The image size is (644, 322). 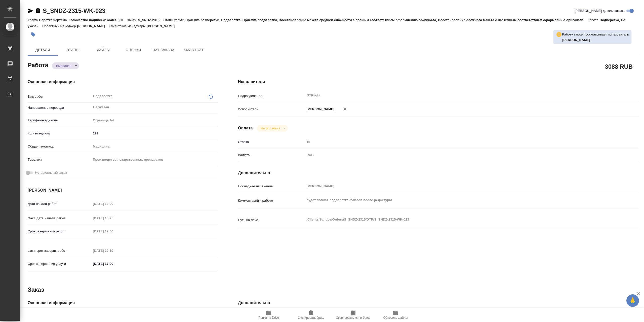 What do you see at coordinates (36, 290) in the screenshot?
I see `h2: Заказ` at bounding box center [36, 290].